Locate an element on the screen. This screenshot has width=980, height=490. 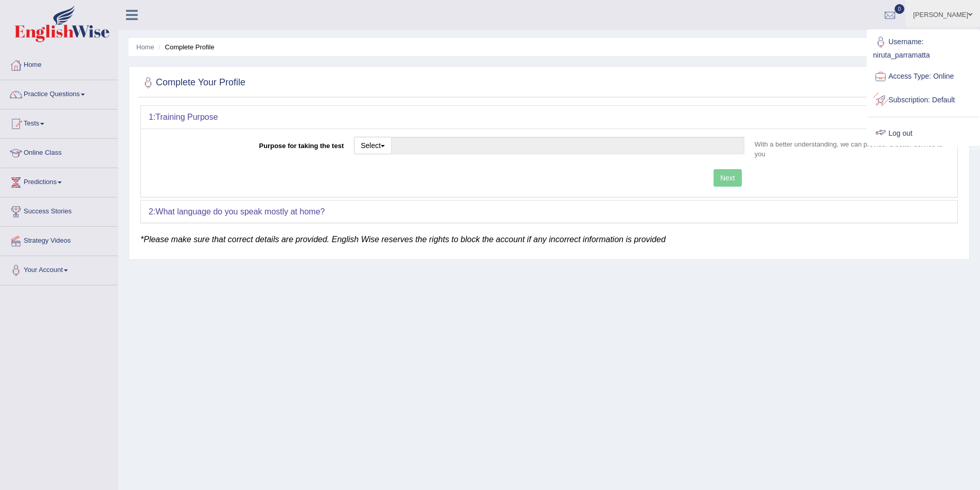
a: Tests is located at coordinates (59, 122).